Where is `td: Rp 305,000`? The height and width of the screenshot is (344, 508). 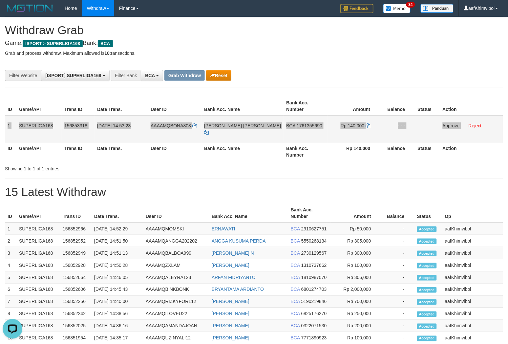
td: Rp 305,000 is located at coordinates (356, 241).